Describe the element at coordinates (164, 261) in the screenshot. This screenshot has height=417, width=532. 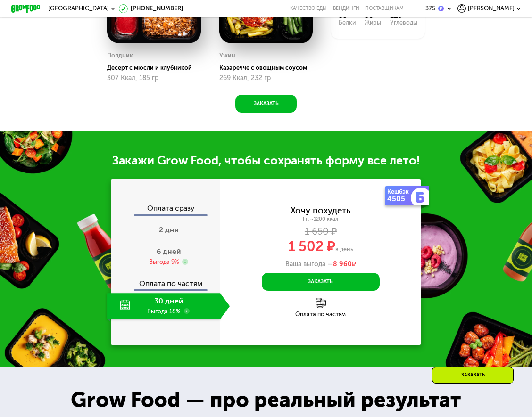
I see `div: Выгода 9%` at that location.